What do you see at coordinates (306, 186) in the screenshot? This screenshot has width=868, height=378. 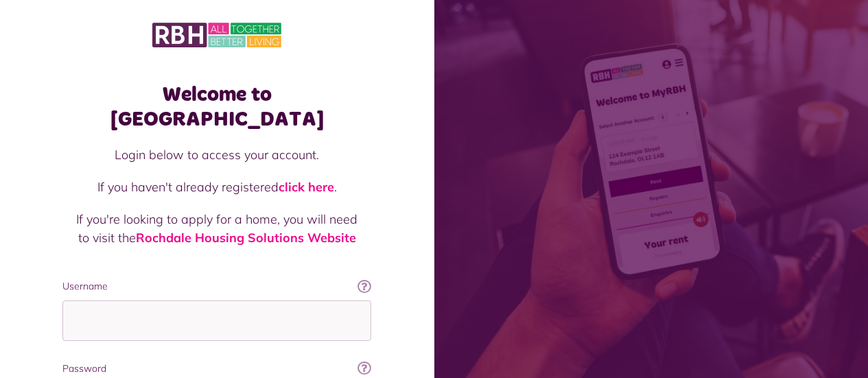 I see `a: click here` at bounding box center [306, 186].